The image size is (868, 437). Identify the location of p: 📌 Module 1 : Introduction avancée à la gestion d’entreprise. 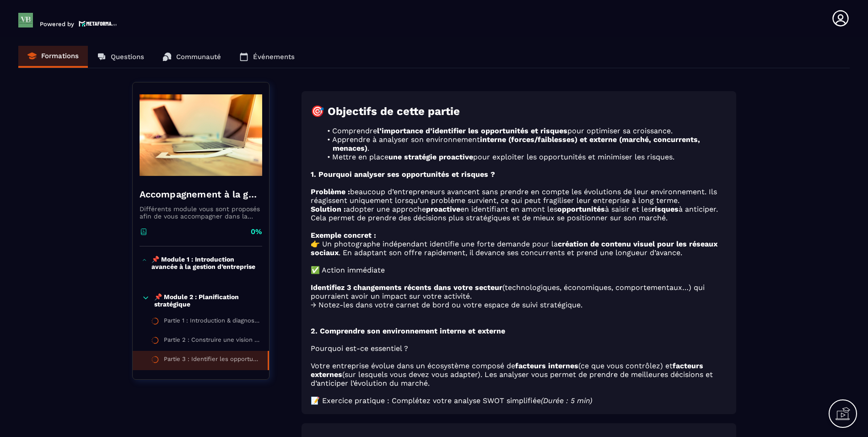
(205, 263).